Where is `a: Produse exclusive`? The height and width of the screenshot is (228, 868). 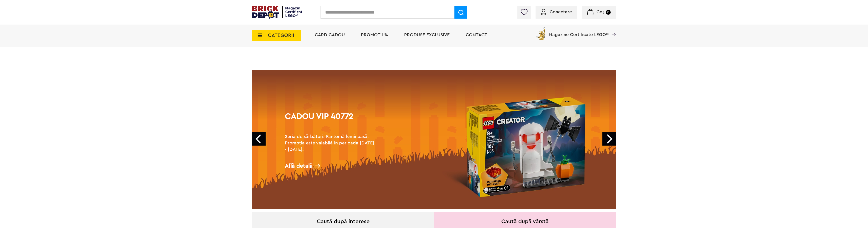
a: Produse exclusive is located at coordinates (427, 35).